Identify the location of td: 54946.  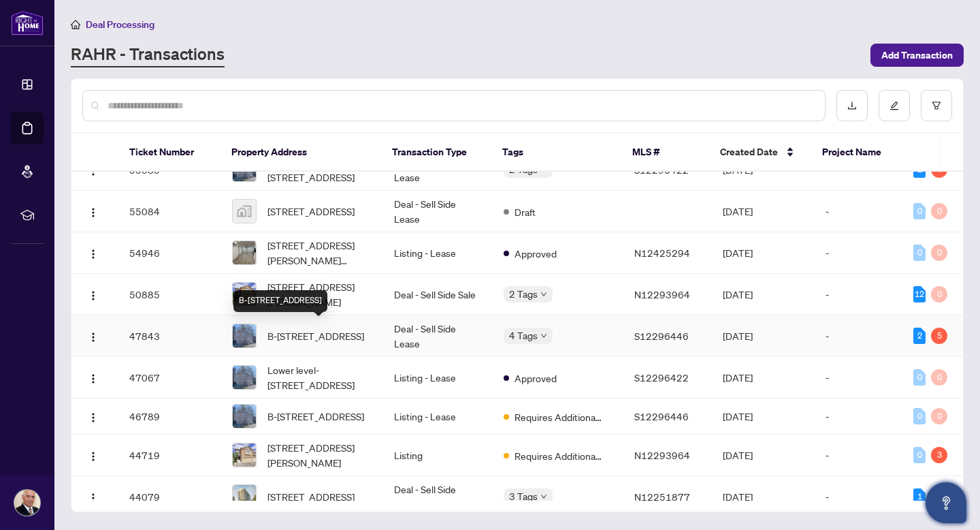
(169, 253).